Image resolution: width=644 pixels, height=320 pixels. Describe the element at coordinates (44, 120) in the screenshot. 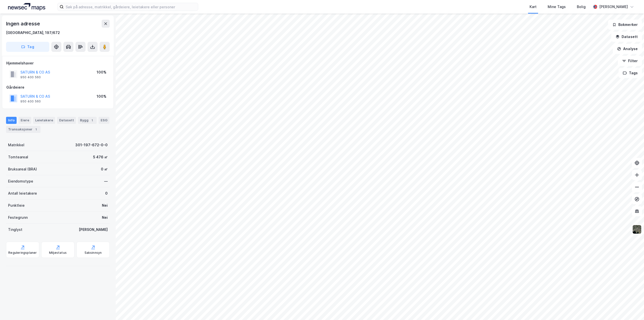

I see `div: Leietakere` at that location.